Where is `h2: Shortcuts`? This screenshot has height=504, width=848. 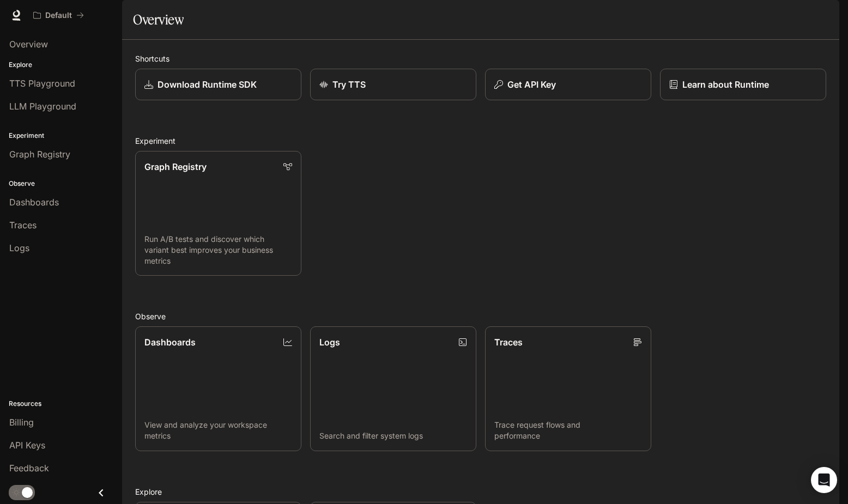 h2: Shortcuts is located at coordinates (481, 58).